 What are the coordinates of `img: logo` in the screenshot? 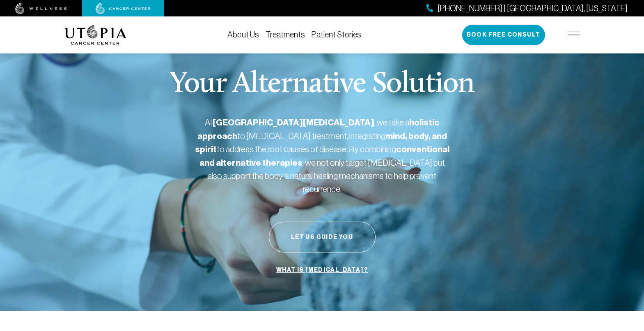 It's located at (95, 35).